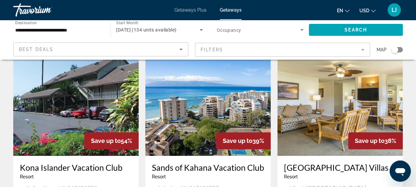 The width and height of the screenshot is (416, 187). What do you see at coordinates (382, 50) in the screenshot?
I see `span: Map` at bounding box center [382, 50].